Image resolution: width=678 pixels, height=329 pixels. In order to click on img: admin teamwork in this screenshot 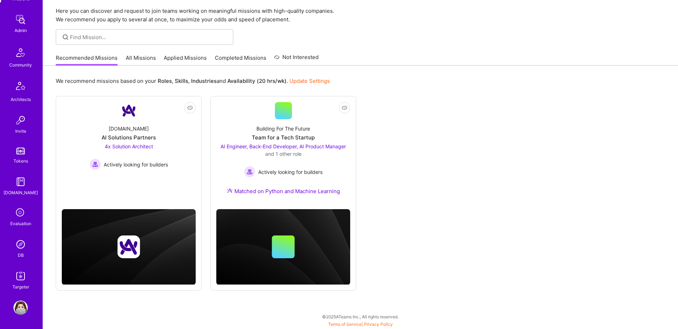, I will do `click(21, 20)`.